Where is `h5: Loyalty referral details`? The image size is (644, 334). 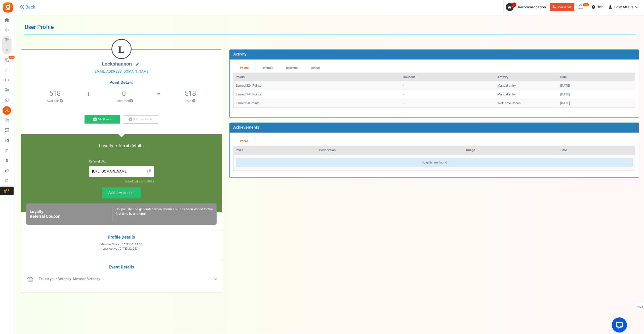 h5: Loyalty referral details is located at coordinates (122, 146).